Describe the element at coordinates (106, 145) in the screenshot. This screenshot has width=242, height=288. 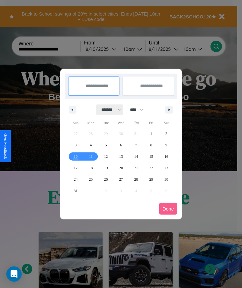
I see `button: 5` at that location.